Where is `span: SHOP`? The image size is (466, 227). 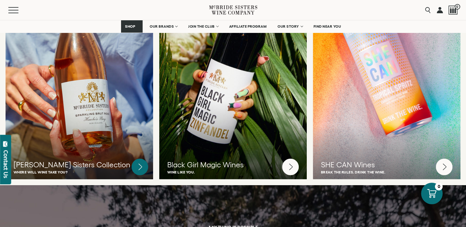
span: SHOP is located at coordinates (130, 26).